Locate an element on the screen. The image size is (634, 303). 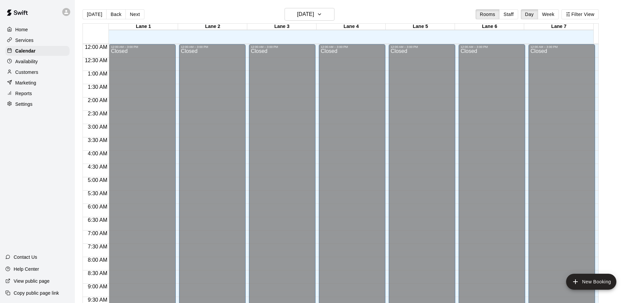
span: 9:00 AM is located at coordinates (97, 286).